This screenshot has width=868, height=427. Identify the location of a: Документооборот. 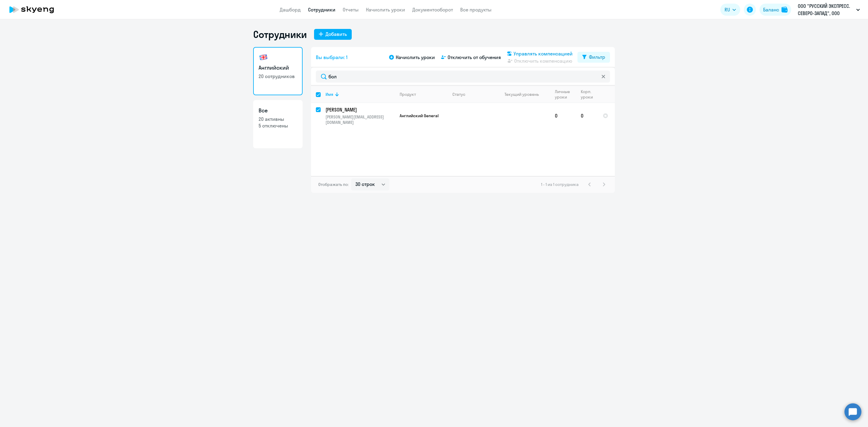
(433, 9).